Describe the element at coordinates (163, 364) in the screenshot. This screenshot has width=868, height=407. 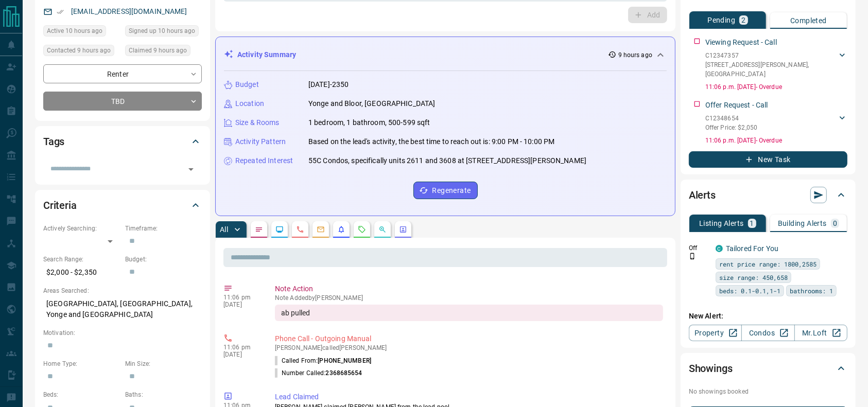
I see `p: Min Size:` at that location.